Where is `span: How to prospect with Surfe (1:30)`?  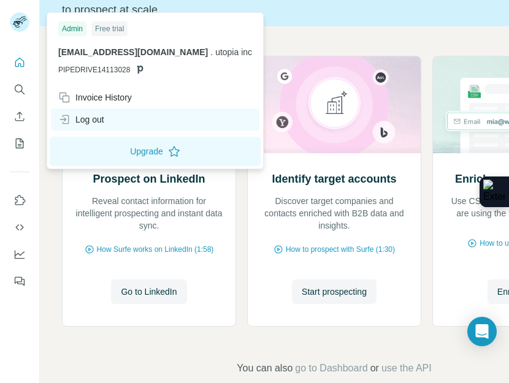 span: How to prospect with Surfe (1:30) is located at coordinates (340, 250).